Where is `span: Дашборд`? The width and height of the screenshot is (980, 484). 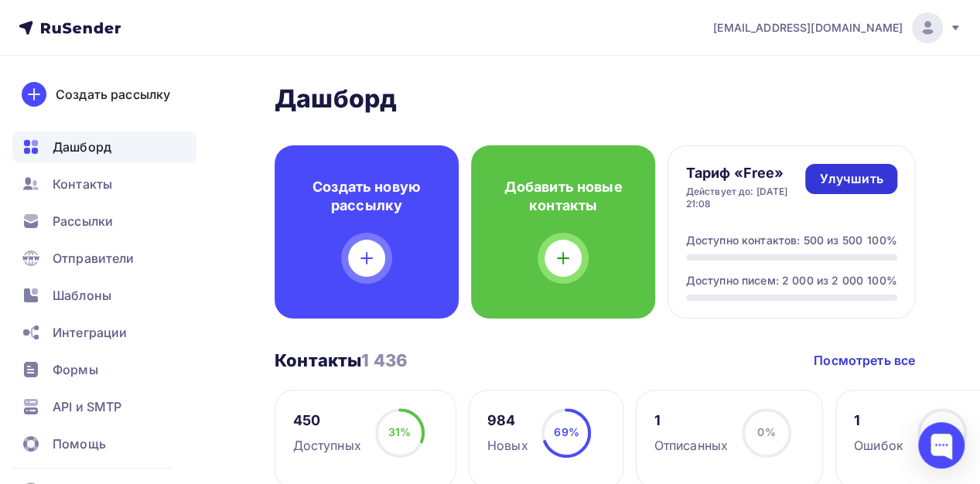 span: Дашборд is located at coordinates (82, 147).